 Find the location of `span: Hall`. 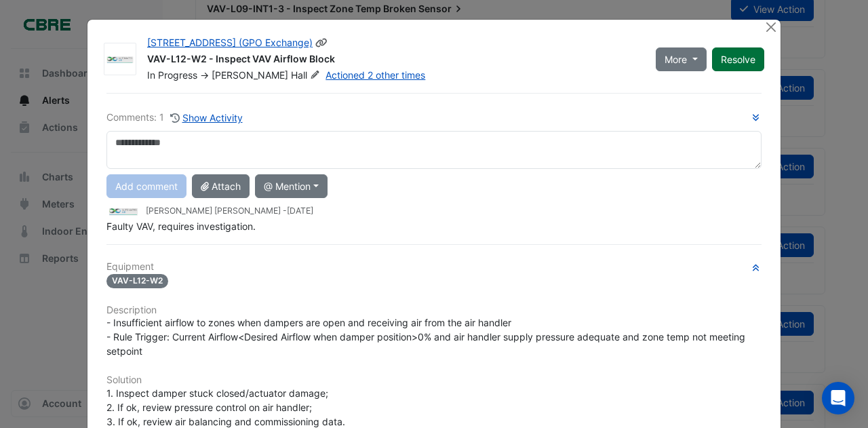

span: Hall is located at coordinates (306, 75).